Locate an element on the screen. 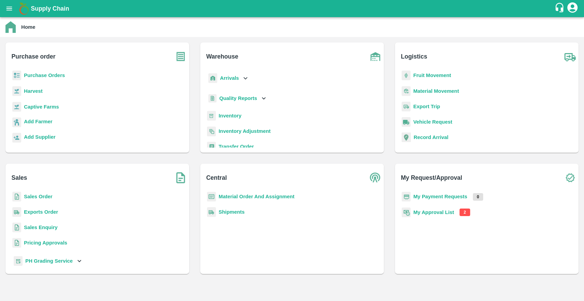 The height and width of the screenshot is (301, 584). b: Sales Order is located at coordinates (38, 196).